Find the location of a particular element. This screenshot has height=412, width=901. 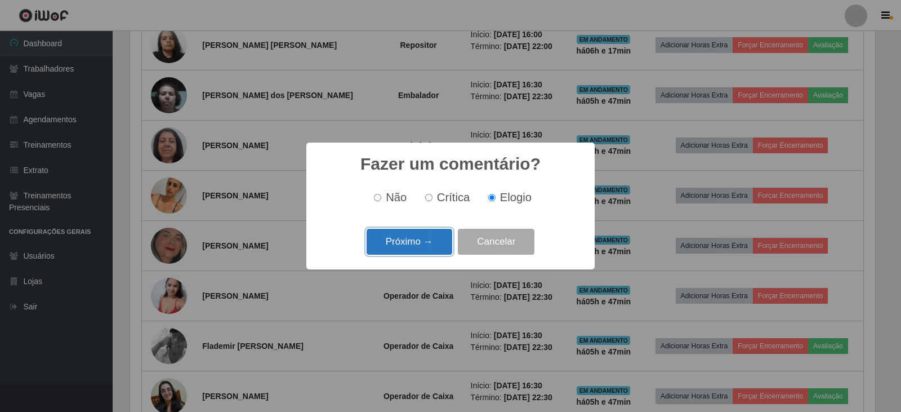

span: Crítica is located at coordinates (453, 197).